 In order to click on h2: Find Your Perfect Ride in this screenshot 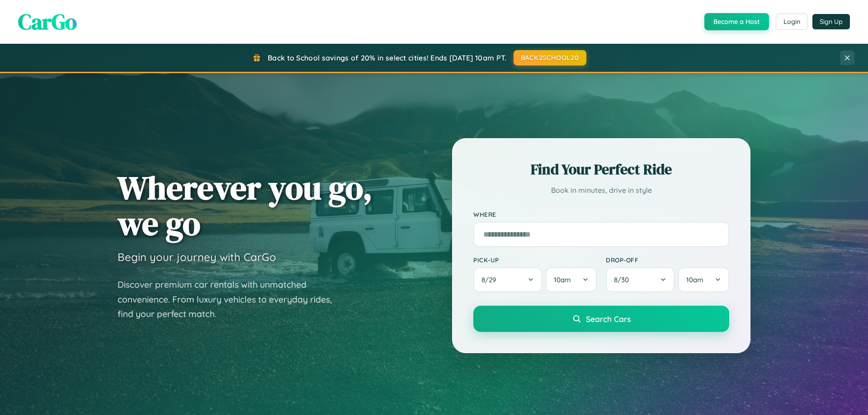, I will do `click(601, 170)`.